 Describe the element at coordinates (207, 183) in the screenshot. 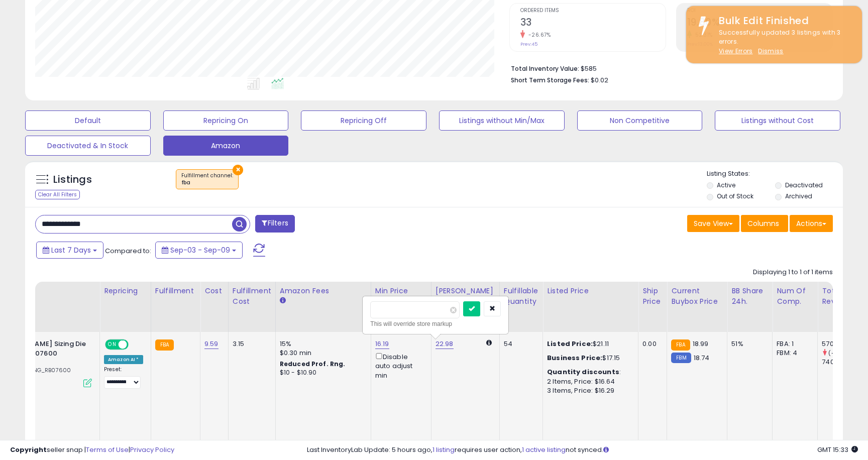

I see `div: fba` at that location.